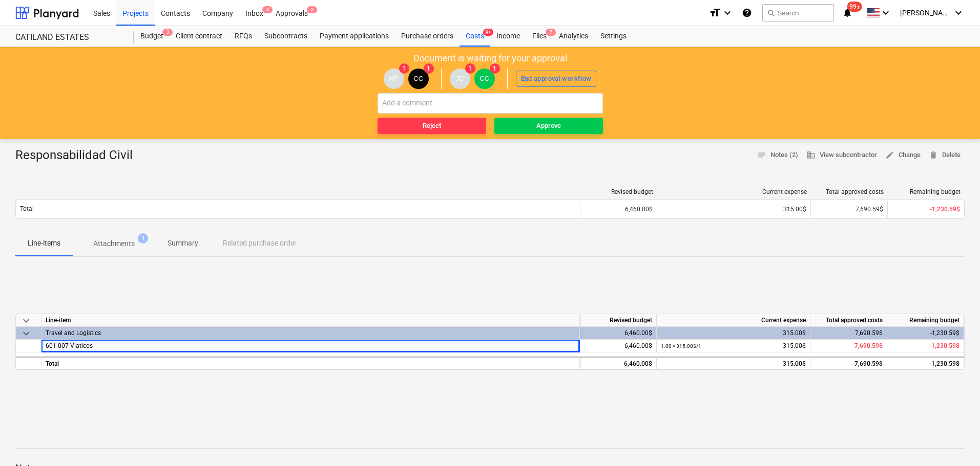 This screenshot has height=466, width=980. What do you see at coordinates (551, 32) in the screenshot?
I see `span: 7` at bounding box center [551, 32].